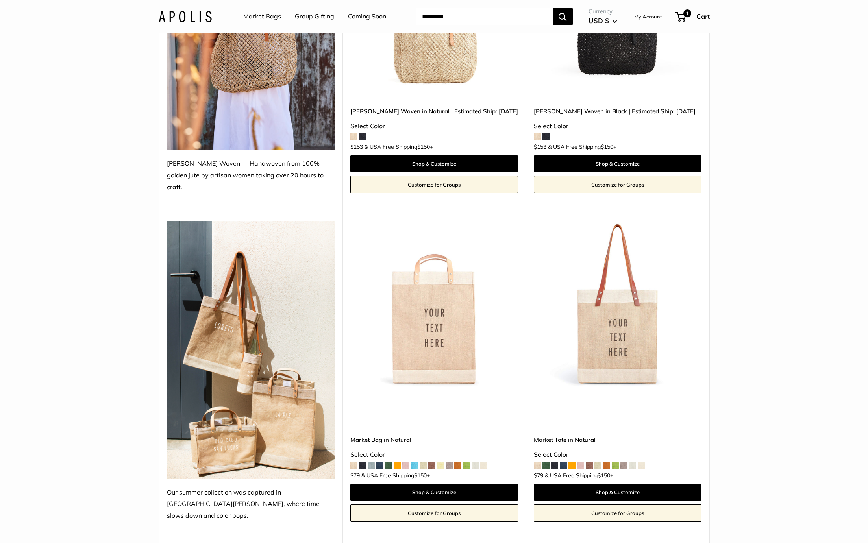 The image size is (868, 543). What do you see at coordinates (687, 13) in the screenshot?
I see `span: 1` at bounding box center [687, 13].